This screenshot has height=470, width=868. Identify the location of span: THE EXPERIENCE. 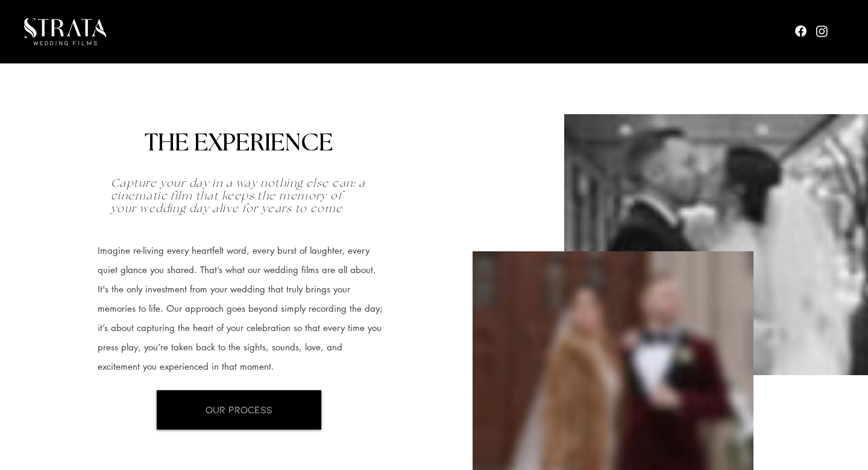
(239, 143).